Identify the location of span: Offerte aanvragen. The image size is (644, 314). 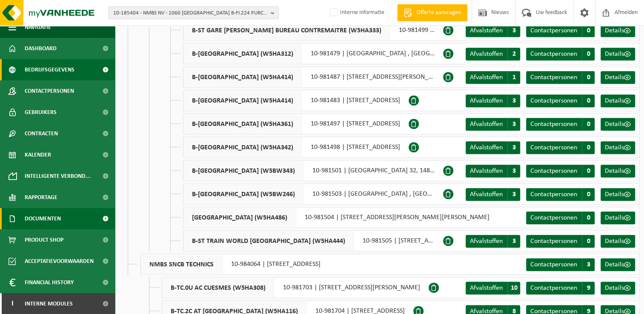
(439, 13).